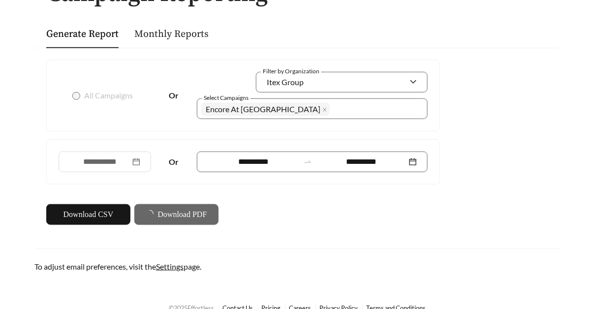 The image size is (595, 309). What do you see at coordinates (118, 266) in the screenshot?
I see `span: To adjust email preferences, visit the page.` at bounding box center [118, 266].